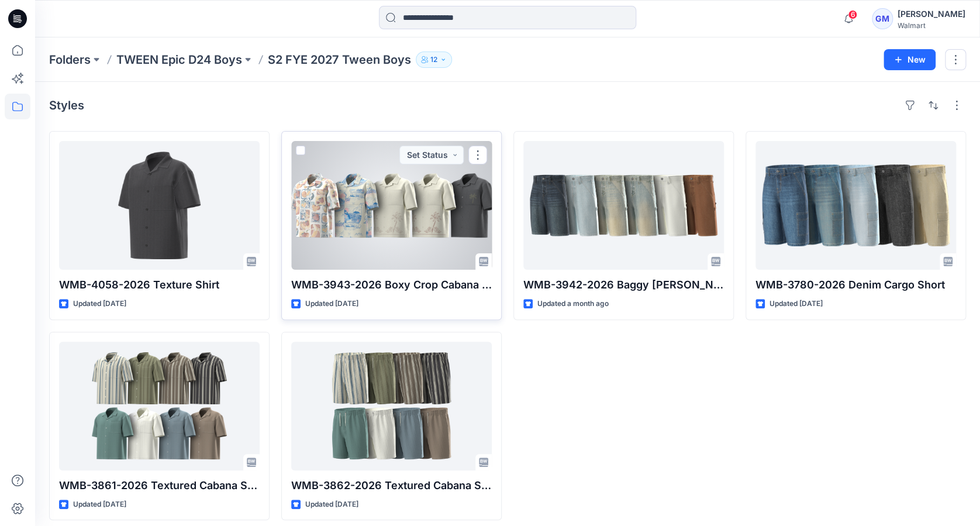 This screenshot has height=526, width=980. Describe the element at coordinates (852, 15) in the screenshot. I see `span: 6` at that location.